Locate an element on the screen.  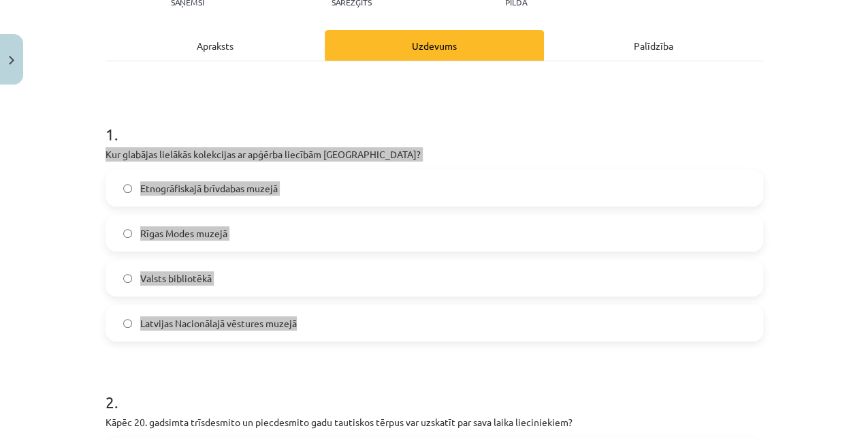
input: Etnogrāfiskajā brīvdabas muzejā is located at coordinates (127, 188).